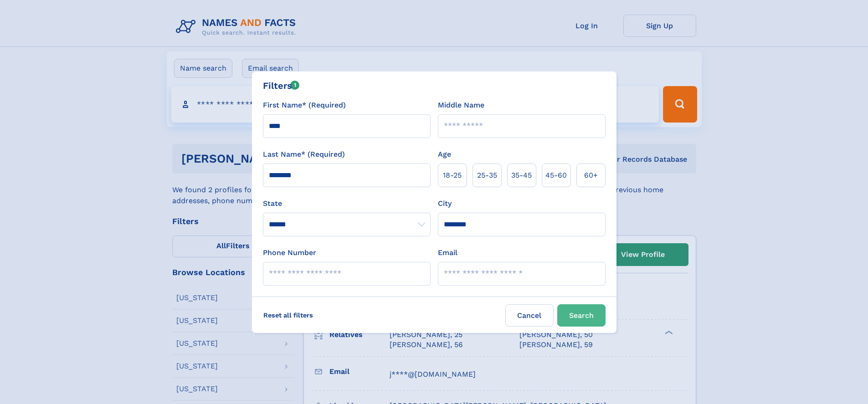 This screenshot has width=868, height=404. I want to click on span: 35‑45, so click(521, 175).